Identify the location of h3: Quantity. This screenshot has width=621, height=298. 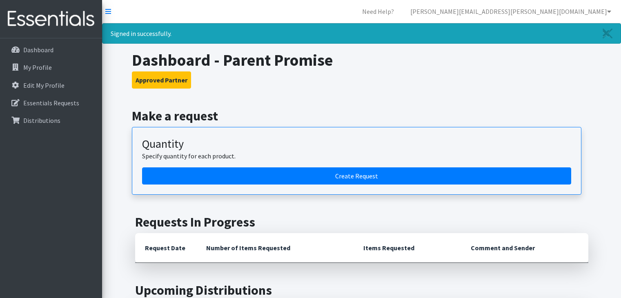
(356, 144).